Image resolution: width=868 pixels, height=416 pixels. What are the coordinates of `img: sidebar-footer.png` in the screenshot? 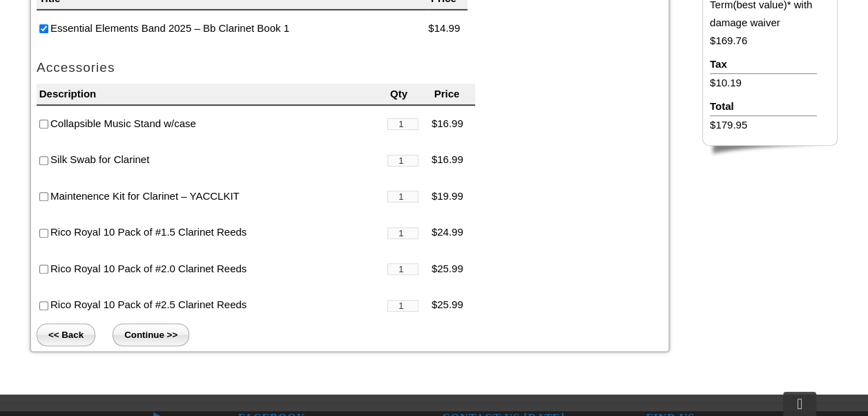 It's located at (770, 152).